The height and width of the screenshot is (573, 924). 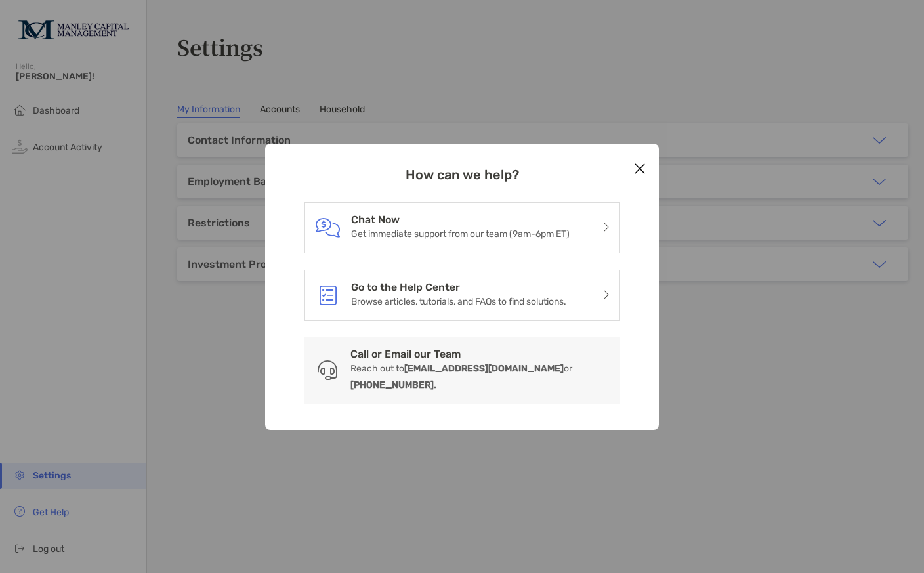 What do you see at coordinates (640, 169) in the screenshot?
I see `button: Close modal` at bounding box center [640, 169].